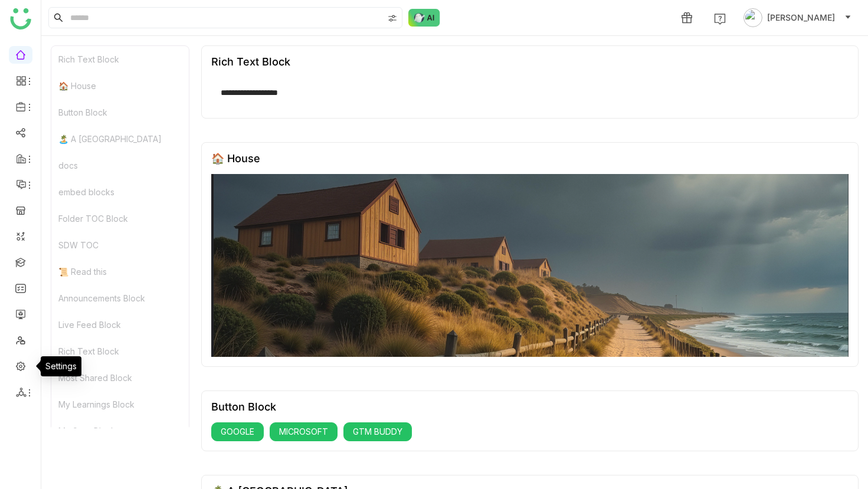 Image resolution: width=868 pixels, height=489 pixels. I want to click on div: Folder TOC Block, so click(120, 218).